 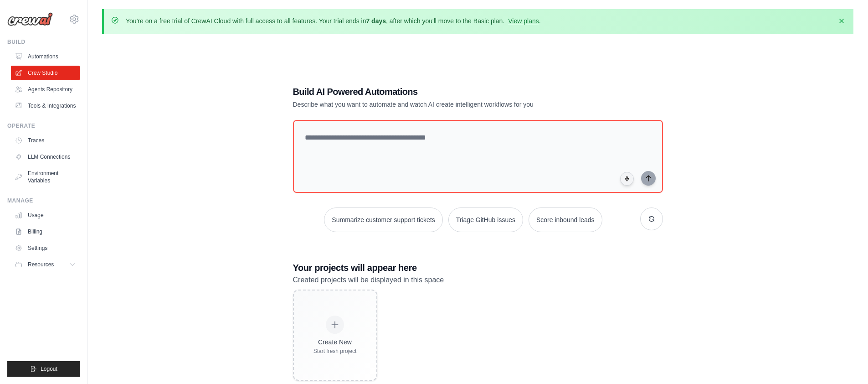 I want to click on span: Logout, so click(x=49, y=369).